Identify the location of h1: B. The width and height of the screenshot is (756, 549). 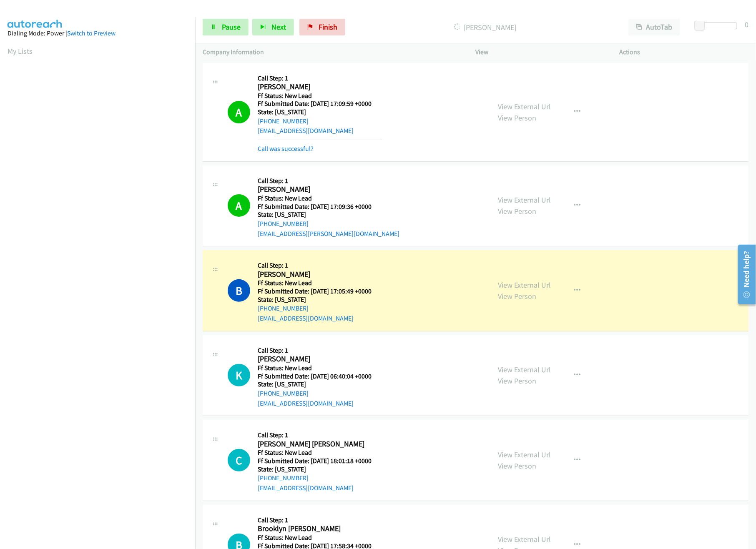
(239, 290).